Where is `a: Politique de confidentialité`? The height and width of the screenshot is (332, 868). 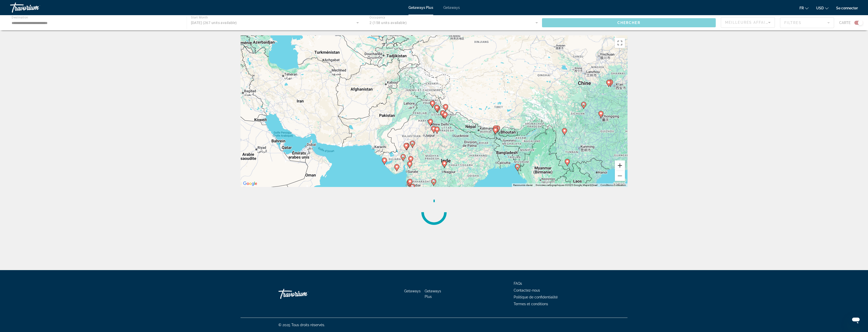
a: Politique de confidentialité is located at coordinates (536, 297).